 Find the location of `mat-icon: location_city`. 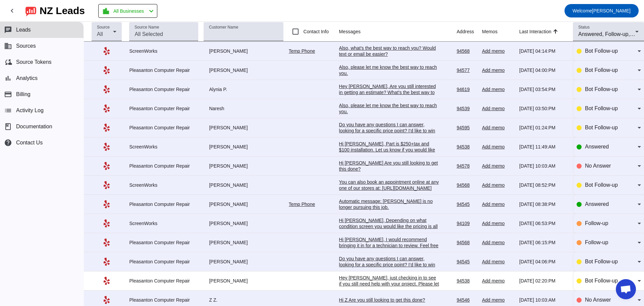

mat-icon: location_city is located at coordinates (106, 11).